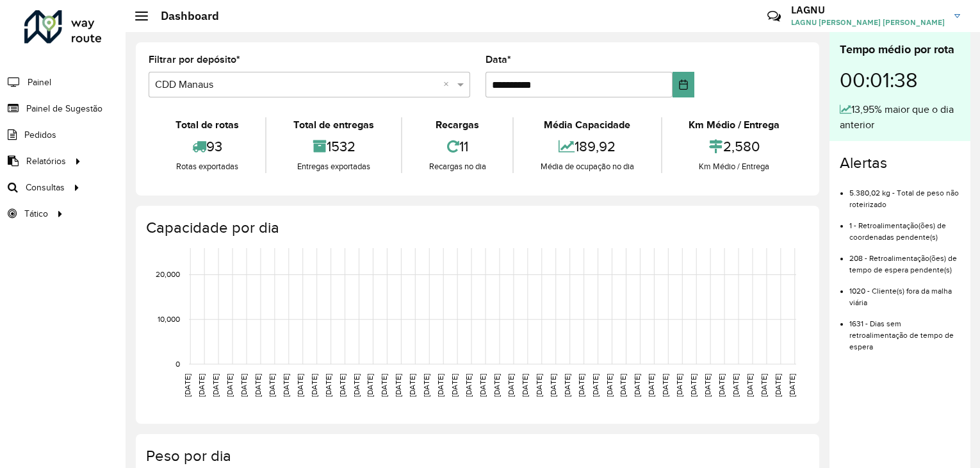 The height and width of the screenshot is (468, 980). I want to click on li: 208 - Retroalimentação(ões) de tempo de espera pendente(s), so click(904, 259).